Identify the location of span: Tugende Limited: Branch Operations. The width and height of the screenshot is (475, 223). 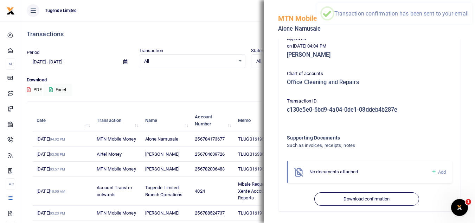
(164, 191).